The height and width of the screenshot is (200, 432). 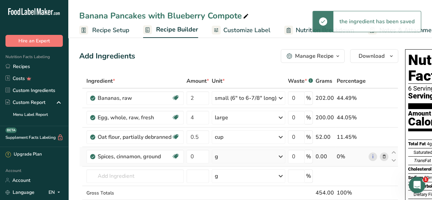 What do you see at coordinates (134, 98) in the screenshot?
I see `div: Bananas, raw` at bounding box center [134, 98].